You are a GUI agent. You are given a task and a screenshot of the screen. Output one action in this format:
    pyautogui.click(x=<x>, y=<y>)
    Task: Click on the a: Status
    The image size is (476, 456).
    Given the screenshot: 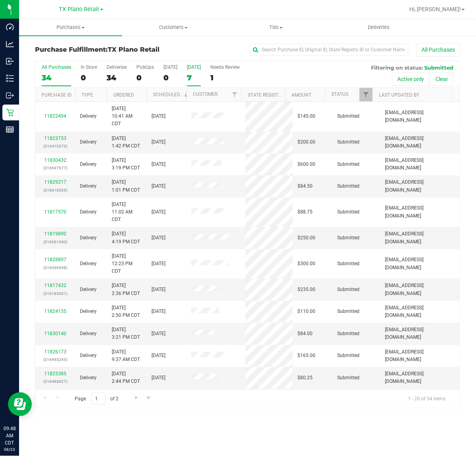 What is the action you would take?
    pyautogui.click(x=339, y=94)
    